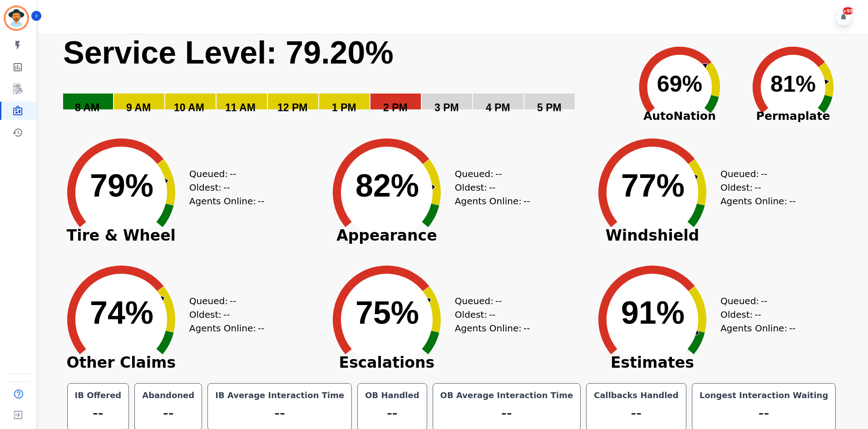  Describe the element at coordinates (396, 108) in the screenshot. I see `text: 2 PM` at that location.